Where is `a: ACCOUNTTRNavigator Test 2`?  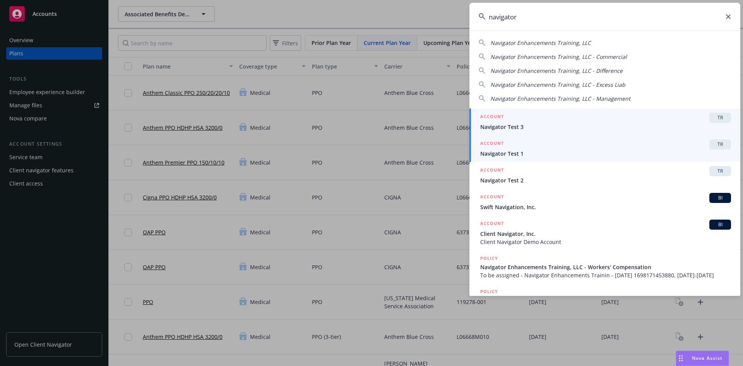 a: ACCOUNTTRNavigator Test 2 is located at coordinates (605, 175).